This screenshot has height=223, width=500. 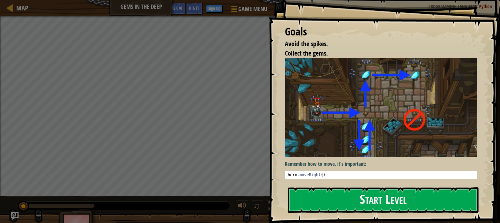 I want to click on button: Sign Up, so click(x=214, y=9).